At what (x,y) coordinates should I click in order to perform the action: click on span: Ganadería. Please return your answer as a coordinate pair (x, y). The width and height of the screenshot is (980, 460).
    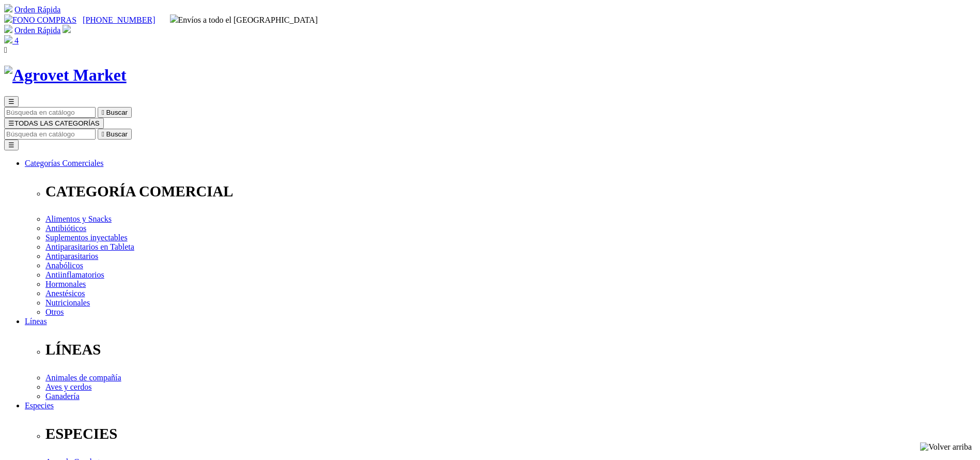
    Looking at the image, I should click on (63, 396).